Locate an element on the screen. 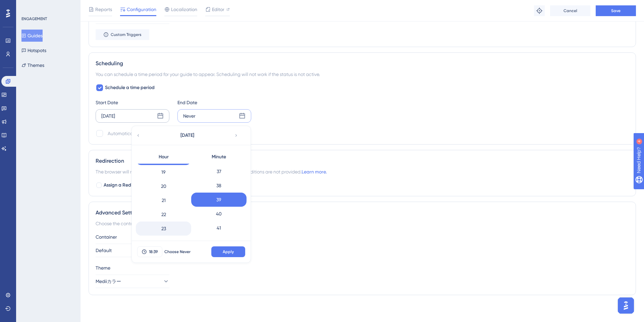  span: Mediiカラー is located at coordinates (108, 281).